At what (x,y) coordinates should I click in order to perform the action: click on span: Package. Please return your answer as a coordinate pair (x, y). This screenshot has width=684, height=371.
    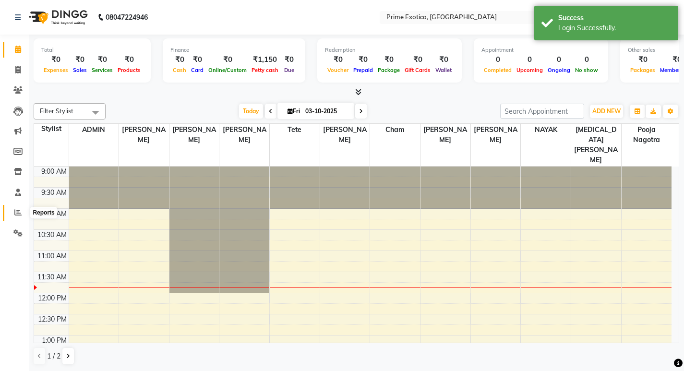
    Looking at the image, I should click on (389, 70).